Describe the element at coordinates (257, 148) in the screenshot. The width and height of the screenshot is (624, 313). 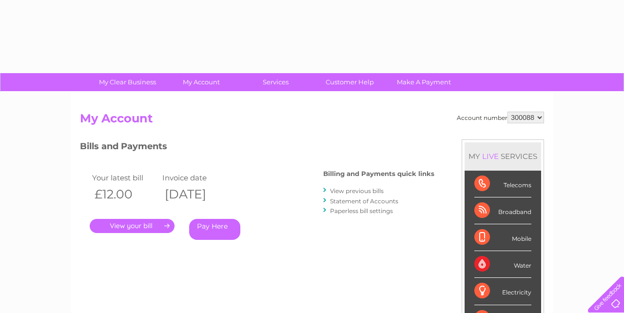
I see `h3: Bills and Payments` at that location.